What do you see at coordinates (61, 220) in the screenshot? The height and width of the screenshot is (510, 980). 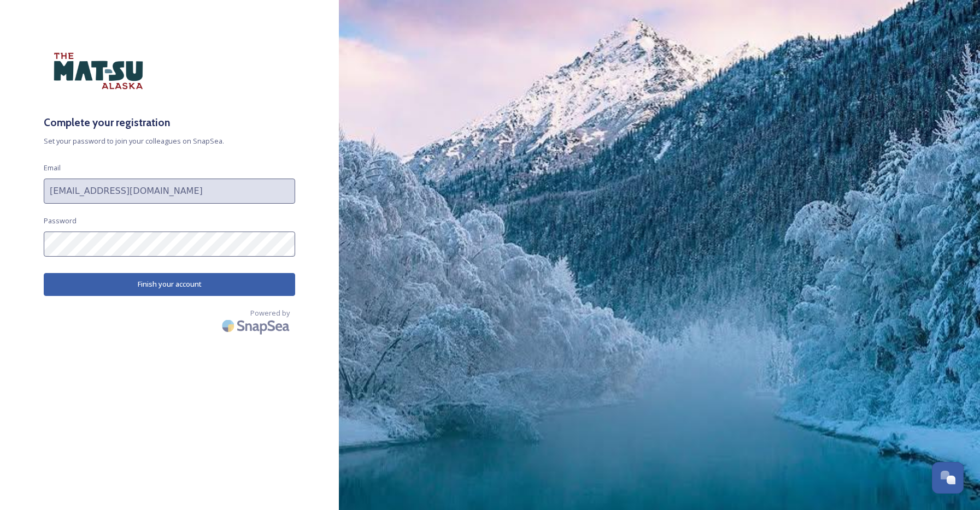 I see `span: Password` at bounding box center [61, 220].